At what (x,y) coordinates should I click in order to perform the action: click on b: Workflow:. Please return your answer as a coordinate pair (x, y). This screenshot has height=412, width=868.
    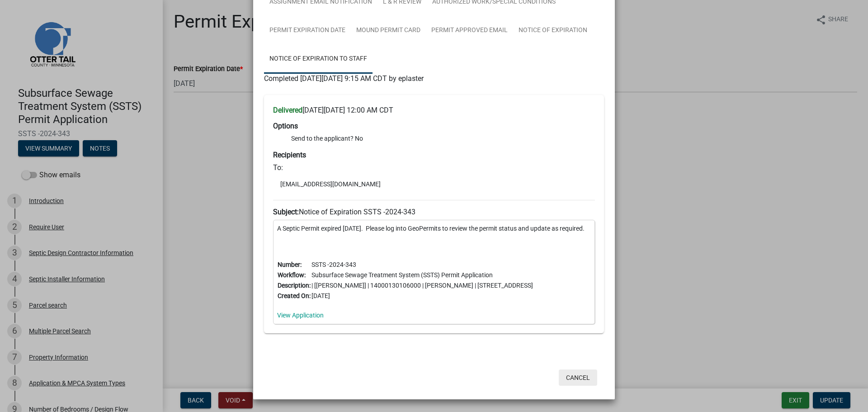
    Looking at the image, I should click on (292, 275).